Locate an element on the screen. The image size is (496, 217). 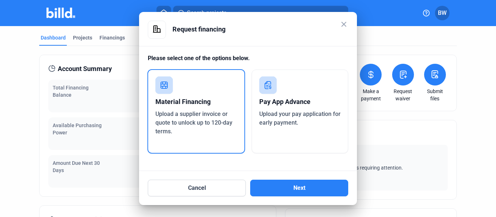
div: Material Financing is located at coordinates (196, 102).